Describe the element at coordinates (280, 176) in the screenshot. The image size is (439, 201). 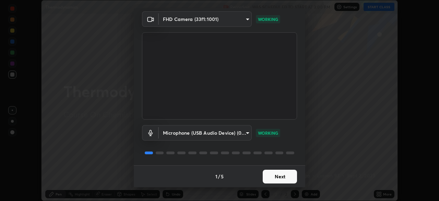
I see `button: Next` at that location.